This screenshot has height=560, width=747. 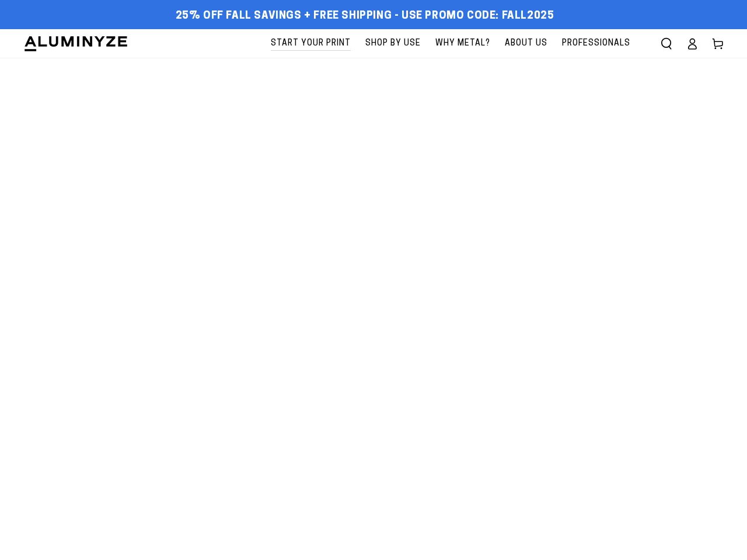 What do you see at coordinates (76, 44) in the screenshot?
I see `img: Aluminyze` at bounding box center [76, 44].